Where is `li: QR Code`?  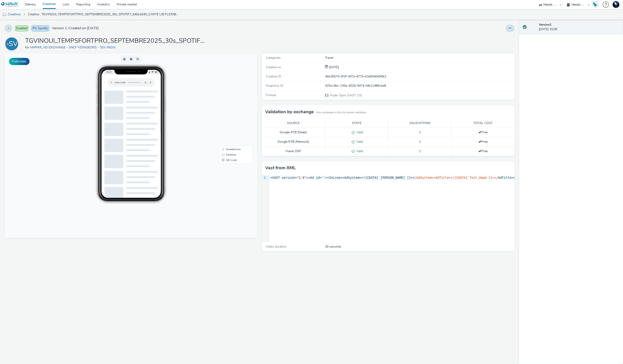 li: QR Code is located at coordinates (231, 107).